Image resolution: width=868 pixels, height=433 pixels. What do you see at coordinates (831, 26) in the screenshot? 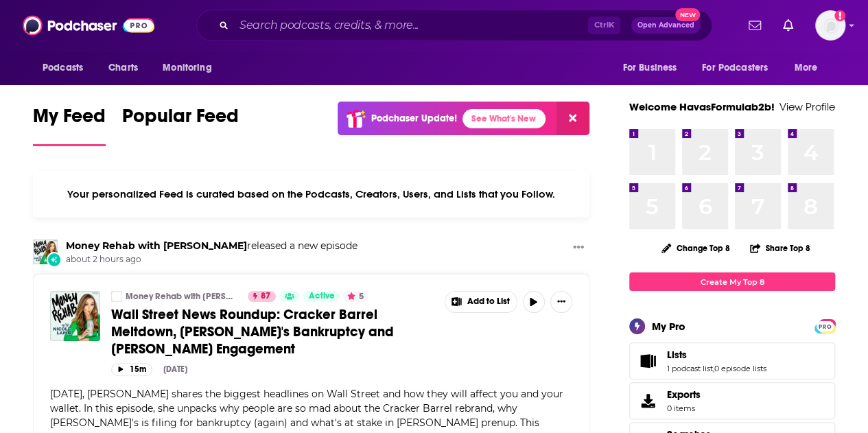
I see `span: Logged in as HavasFormulab2b` at bounding box center [831, 26].